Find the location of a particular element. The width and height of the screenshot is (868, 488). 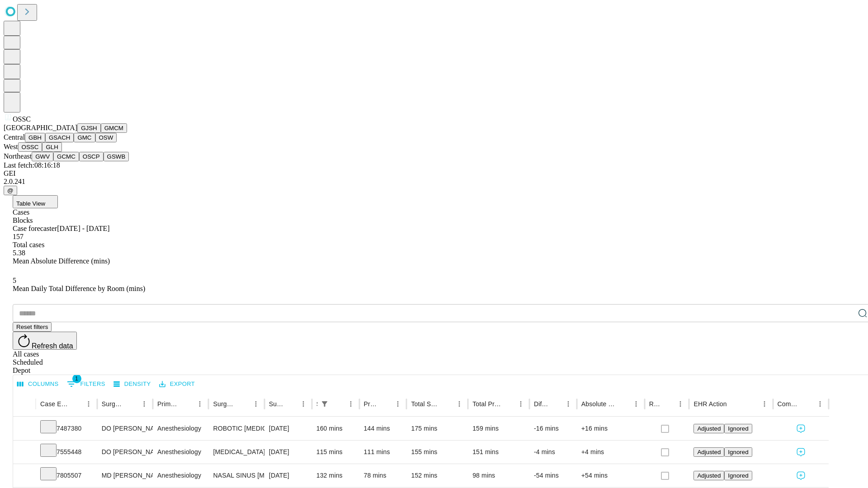

button: OSW is located at coordinates (106, 138).